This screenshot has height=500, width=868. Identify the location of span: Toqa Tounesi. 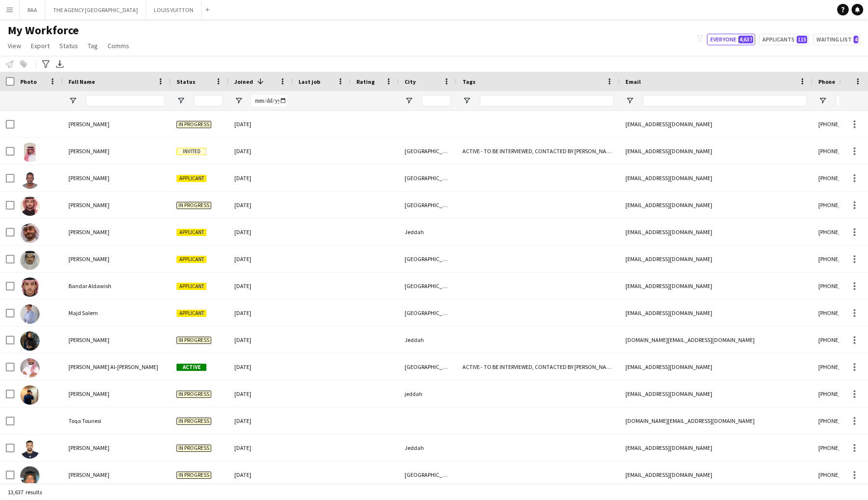
(85, 421).